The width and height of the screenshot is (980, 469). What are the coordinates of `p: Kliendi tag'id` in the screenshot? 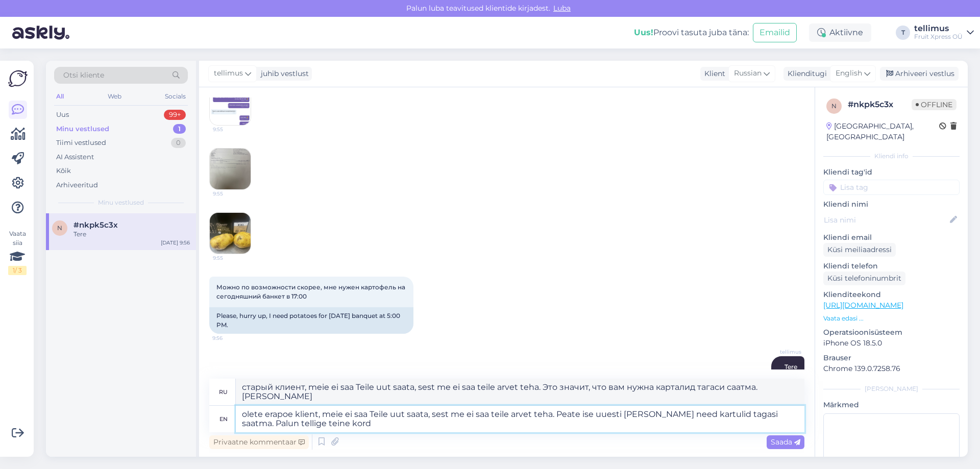 It's located at (891, 172).